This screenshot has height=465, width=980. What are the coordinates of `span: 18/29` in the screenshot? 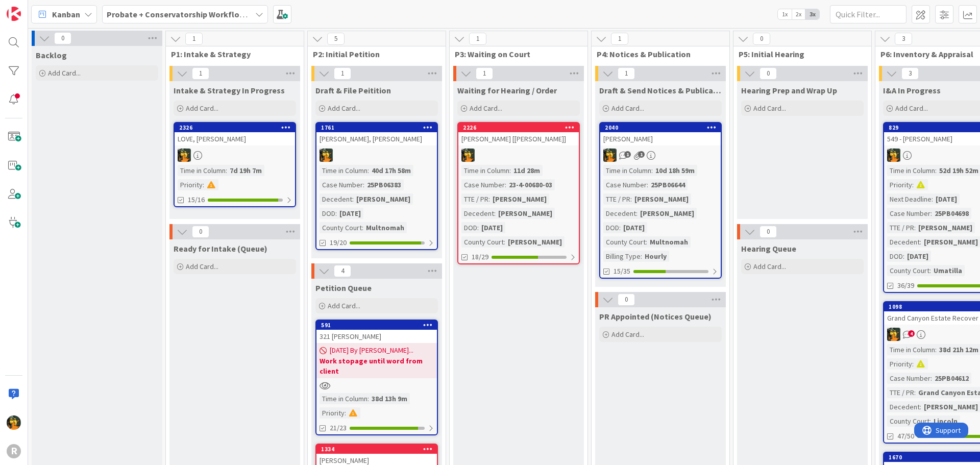 It's located at (480, 256).